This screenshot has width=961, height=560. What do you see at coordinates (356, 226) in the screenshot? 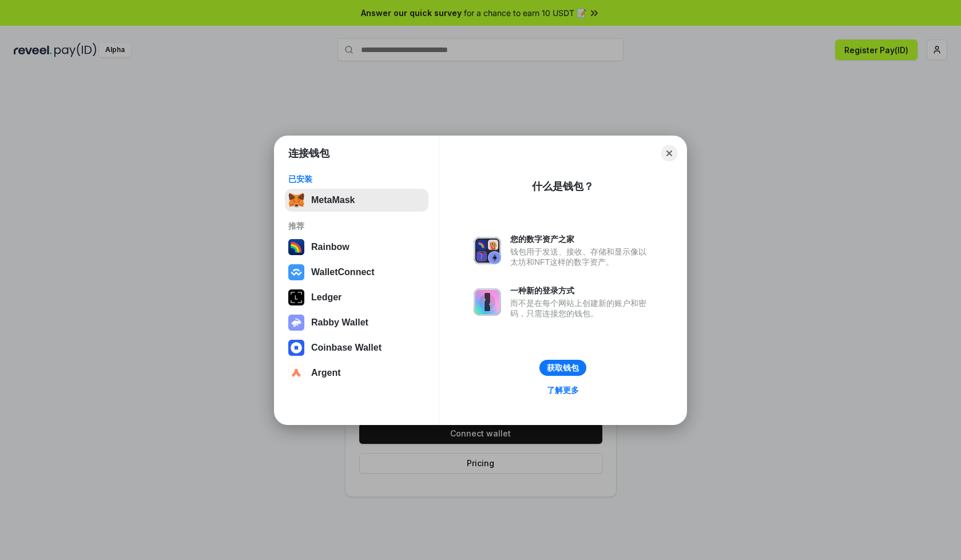
I see `div: 推荐` at bounding box center [356, 226].